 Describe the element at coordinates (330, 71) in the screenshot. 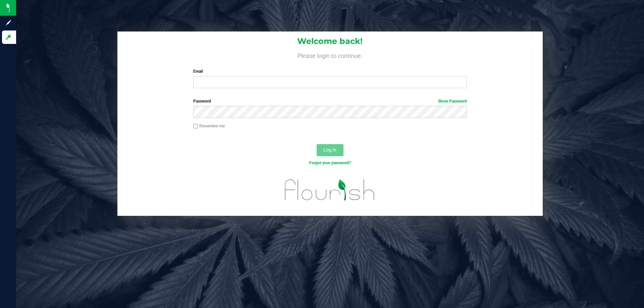

I see `label: Email` at that location.